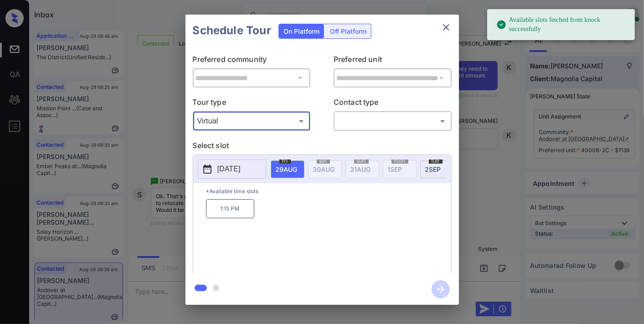 This screenshot has width=644, height=324. I want to click on p: Tour type, so click(252, 104).